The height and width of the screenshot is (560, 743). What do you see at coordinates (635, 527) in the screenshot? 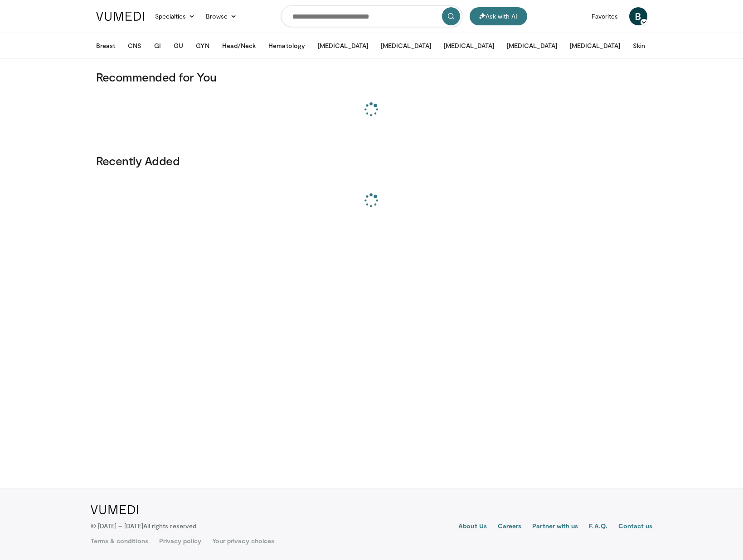
I see `a: Contact us` at bounding box center [635, 527].